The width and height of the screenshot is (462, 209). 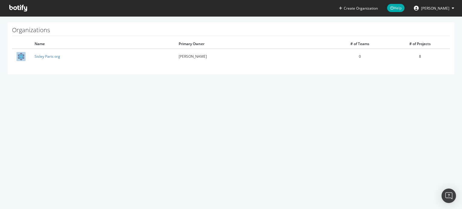 What do you see at coordinates (102, 44) in the screenshot?
I see `th: Name` at bounding box center [102, 44].